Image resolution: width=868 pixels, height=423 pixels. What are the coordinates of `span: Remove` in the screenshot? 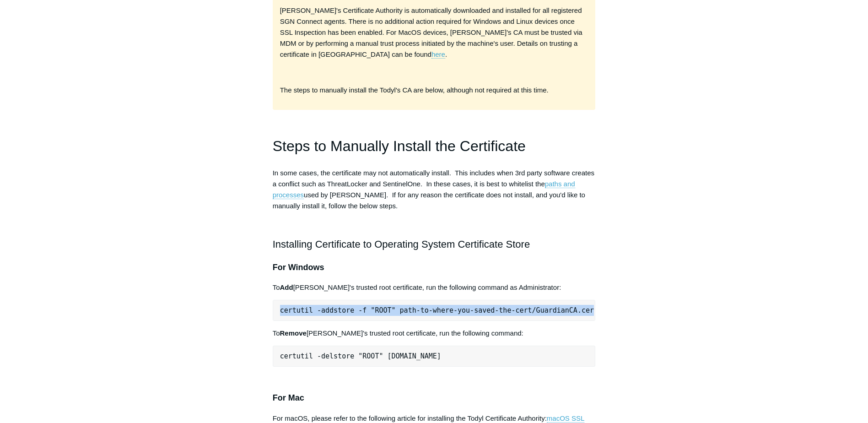 It's located at (294, 333).